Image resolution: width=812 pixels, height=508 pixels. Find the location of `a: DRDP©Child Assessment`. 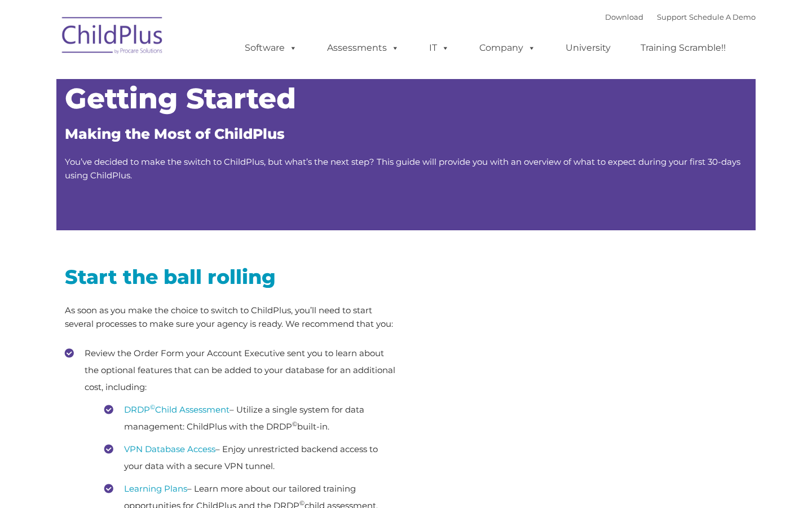

a: DRDP©Child Assessment is located at coordinates (177, 409).